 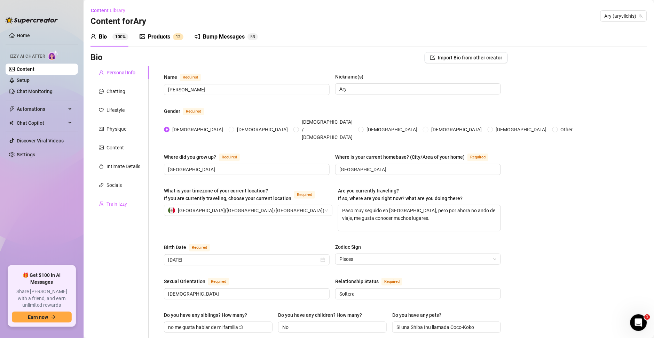 I want to click on span: 3, so click(x=254, y=37).